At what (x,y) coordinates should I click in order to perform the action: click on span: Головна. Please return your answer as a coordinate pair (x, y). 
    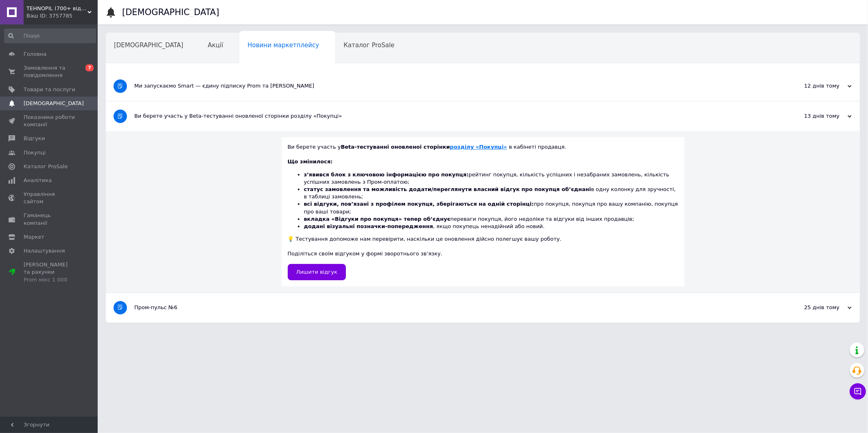
    Looking at the image, I should click on (35, 54).